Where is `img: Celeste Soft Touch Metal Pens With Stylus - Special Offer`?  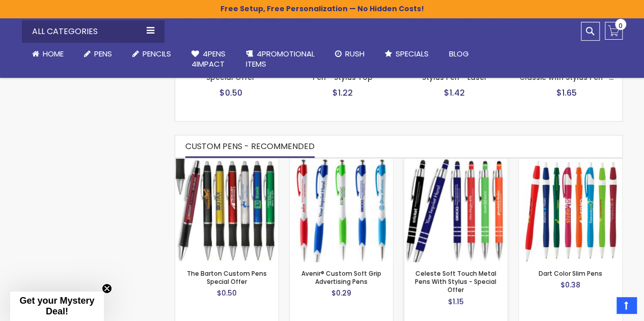 img: Celeste Soft Touch Metal Pens With Stylus - Special Offer is located at coordinates (455, 211).